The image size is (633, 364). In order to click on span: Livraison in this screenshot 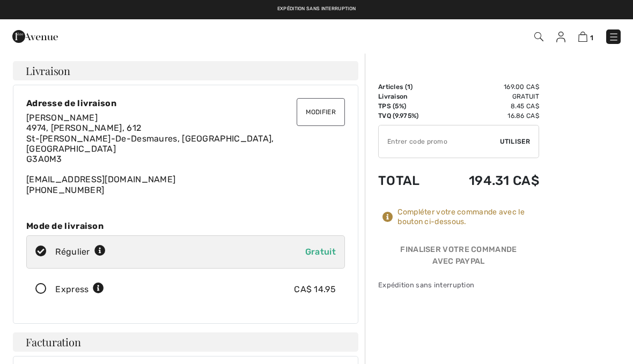, I will do `click(48, 71)`.